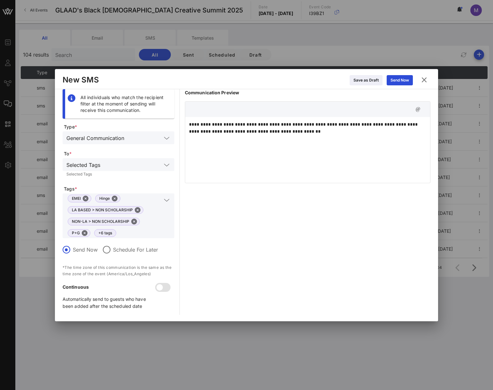 The height and width of the screenshot is (390, 493). Describe the element at coordinates (118, 271) in the screenshot. I see `p: *The time zone of this communication is the same as the time zone of the event (America/Los_Angeles)` at that location.